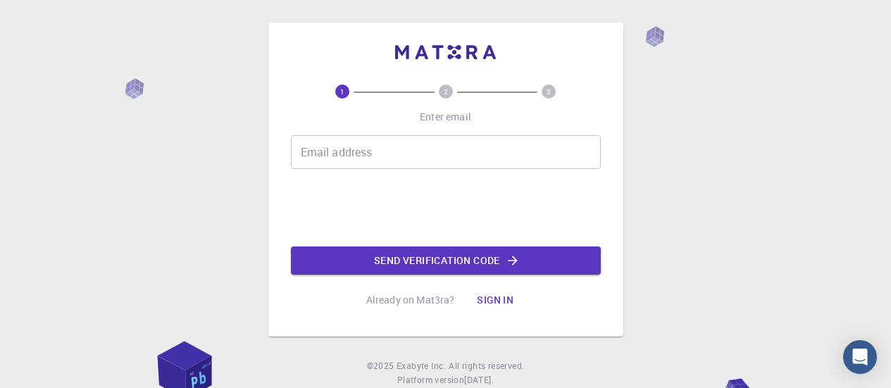 This screenshot has width=891, height=388. Describe the element at coordinates (495, 300) in the screenshot. I see `a: Sign in` at that location.